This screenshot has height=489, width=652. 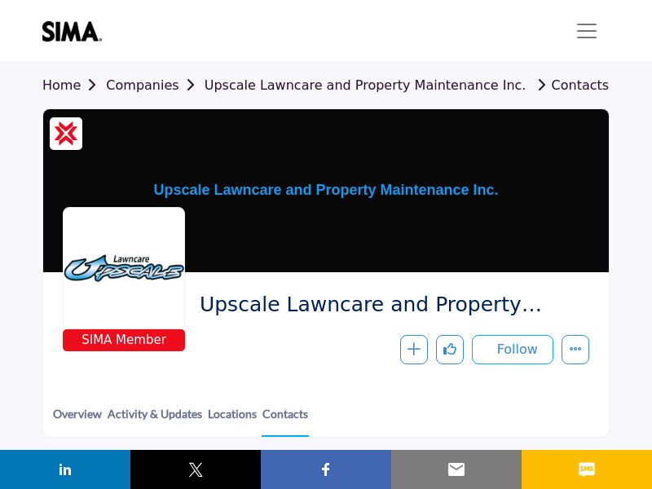 I want to click on a: Overview, so click(x=77, y=420).